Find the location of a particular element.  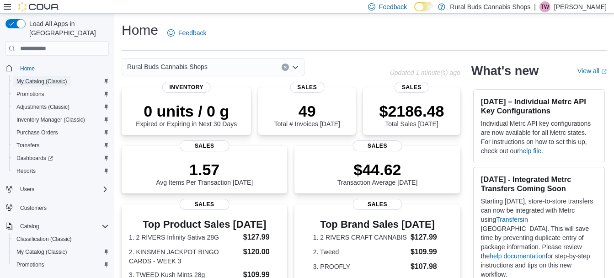

a: Promotions is located at coordinates (30, 265).